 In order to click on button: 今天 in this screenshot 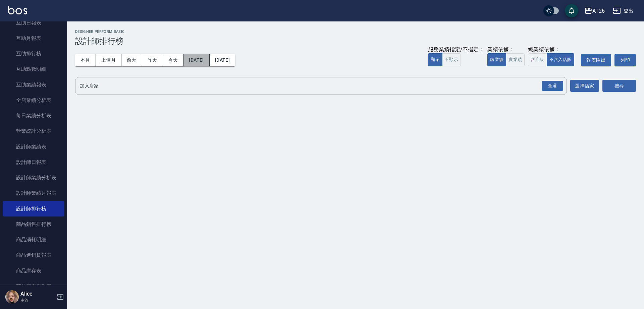, I will do `click(173, 60)`.